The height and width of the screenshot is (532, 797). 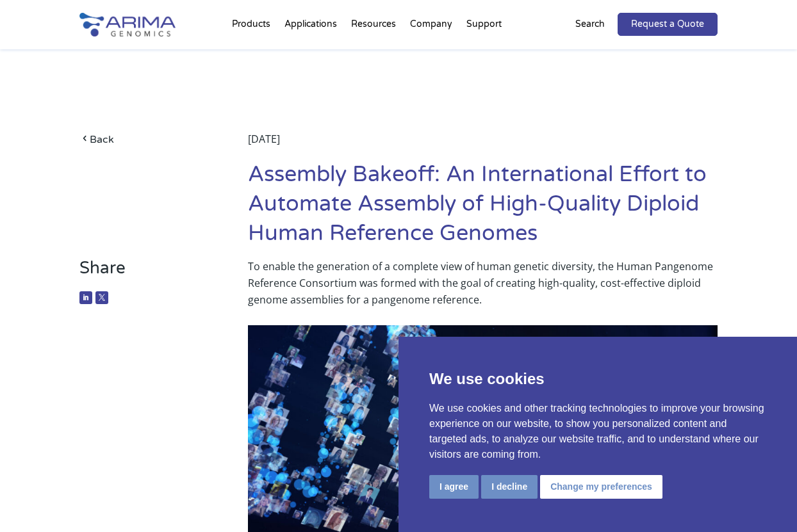 I want to click on h1: Assembly Bakeoff: An International Effort to Automate Assembly of High-Quality Diploid Human Refe..., so click(x=482, y=209).